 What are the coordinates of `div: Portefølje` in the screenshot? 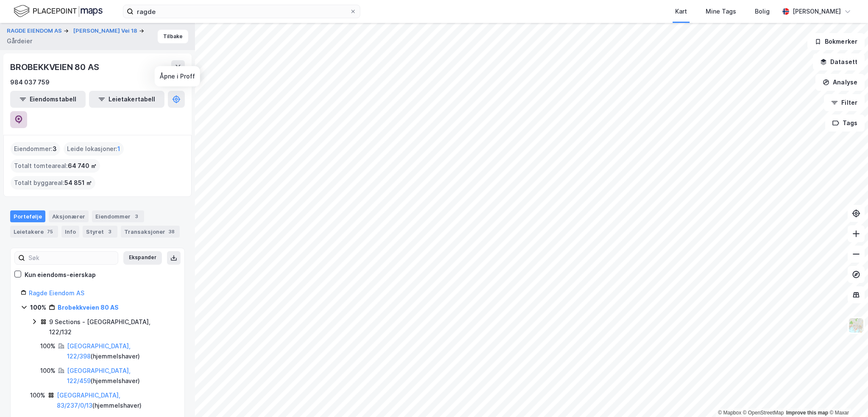 It's located at (28, 216).